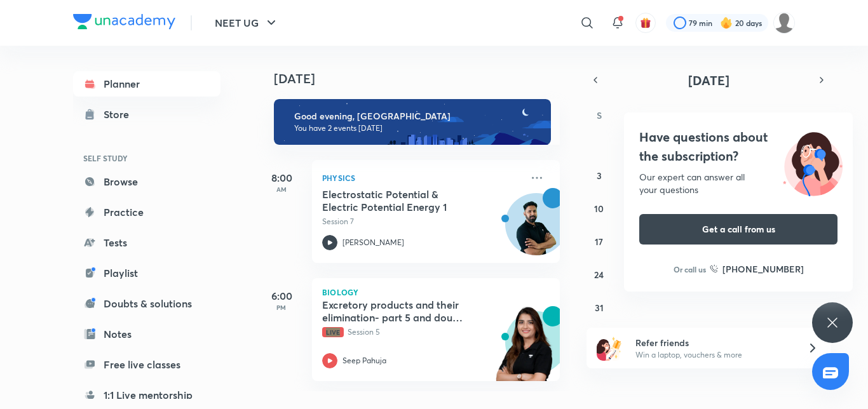 This screenshot has height=409, width=868. Describe the element at coordinates (599, 176) in the screenshot. I see `abbr: August 3, 2025` at that location.